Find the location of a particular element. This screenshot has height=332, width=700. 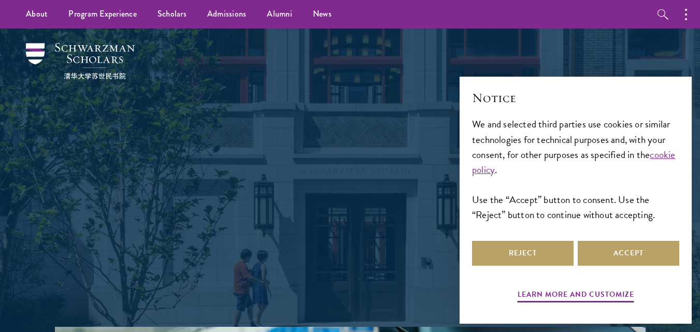

button: Reject is located at coordinates (523, 253).